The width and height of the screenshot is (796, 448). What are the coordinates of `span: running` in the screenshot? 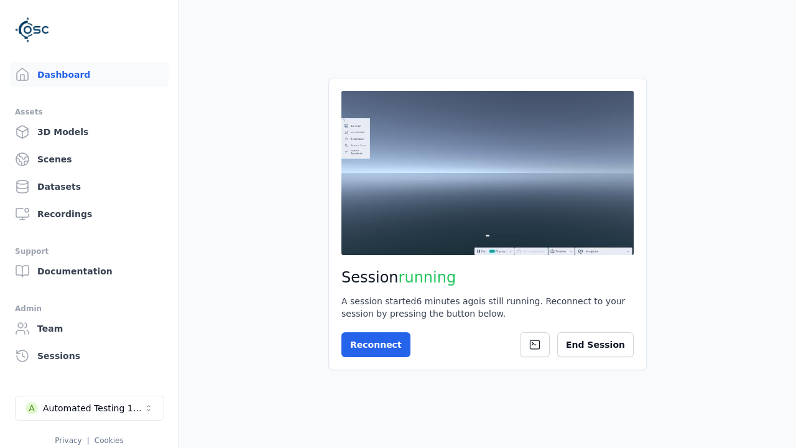 It's located at (427, 277).